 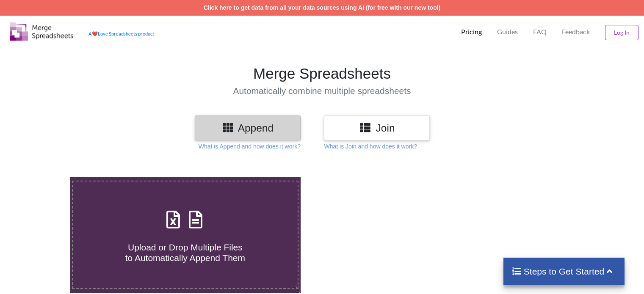 What do you see at coordinates (121, 34) in the screenshot?
I see `a: AheartLove Spreadsheets product` at bounding box center [121, 34].